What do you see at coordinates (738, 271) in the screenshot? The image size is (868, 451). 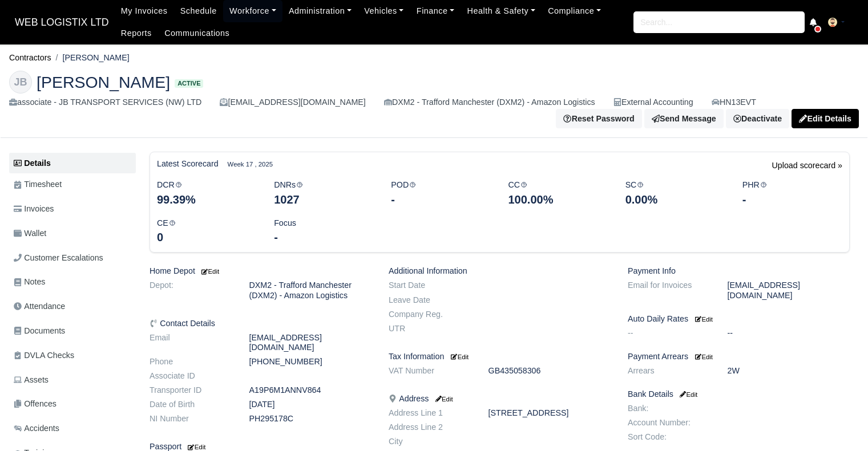 I see `h6: Payment Info` at bounding box center [738, 271].